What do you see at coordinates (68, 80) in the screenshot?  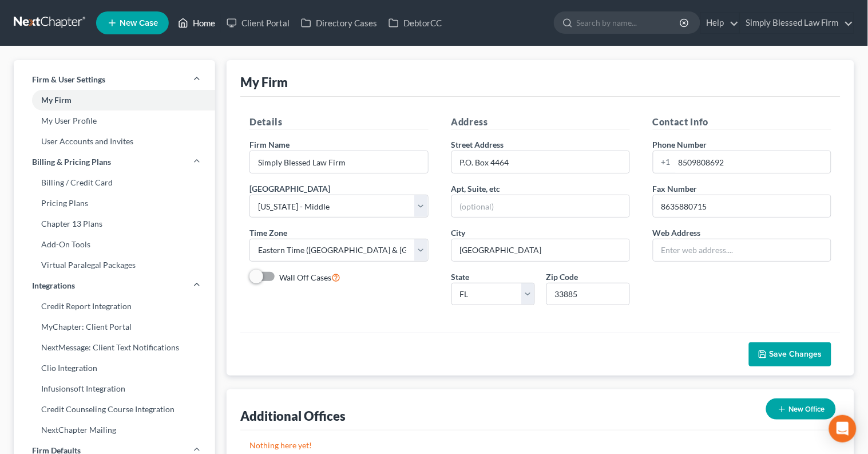 I see `span: Firm & User Settings` at bounding box center [68, 80].